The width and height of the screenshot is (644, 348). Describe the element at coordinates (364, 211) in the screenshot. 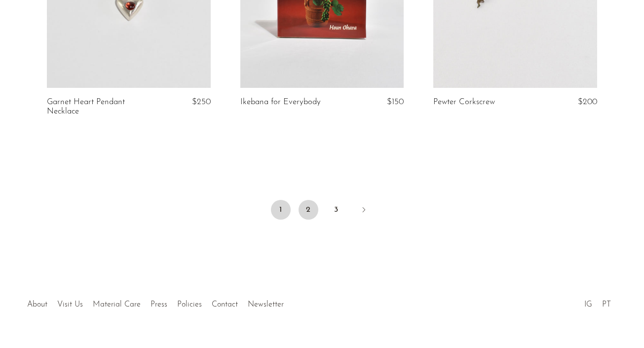

I see `a: Next` at that location.